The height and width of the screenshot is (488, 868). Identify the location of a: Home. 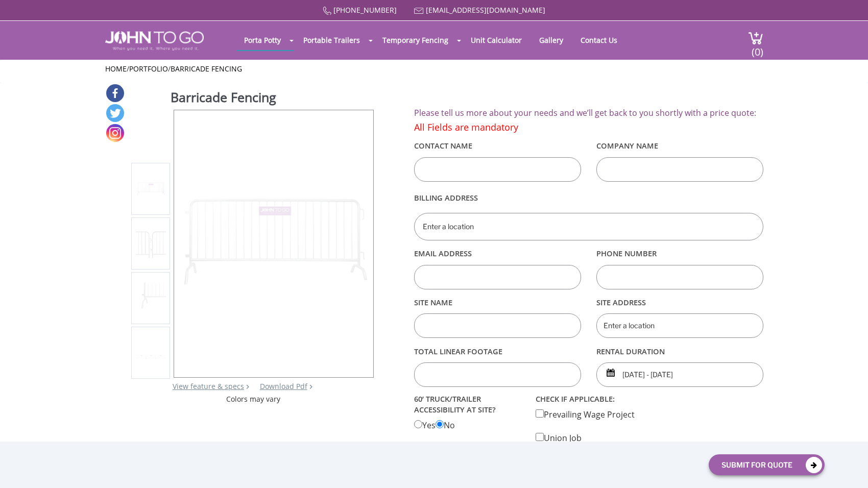
(116, 69).